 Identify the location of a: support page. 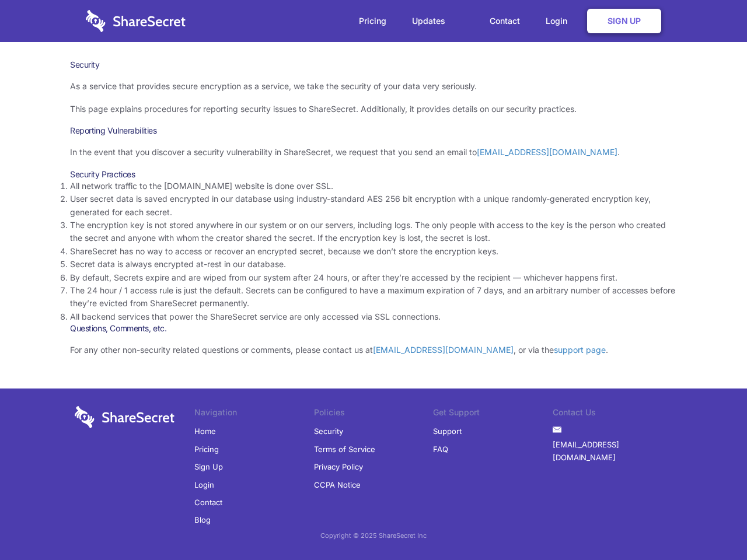
(579, 350).